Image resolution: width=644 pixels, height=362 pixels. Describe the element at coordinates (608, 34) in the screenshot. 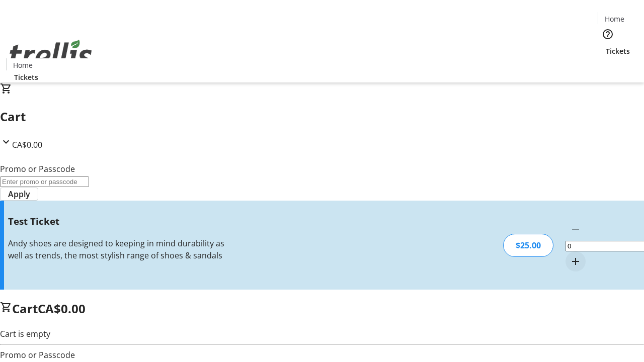

I see `button: Help` at that location.